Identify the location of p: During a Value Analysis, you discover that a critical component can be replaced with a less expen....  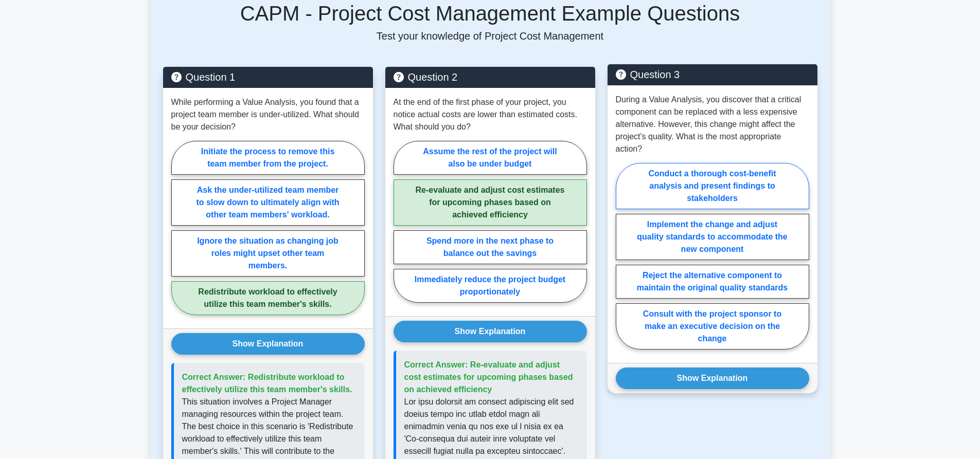
(713, 125).